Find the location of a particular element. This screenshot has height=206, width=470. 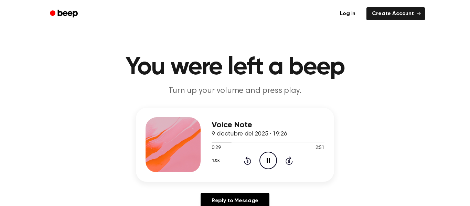

a: Beep is located at coordinates (64, 14).